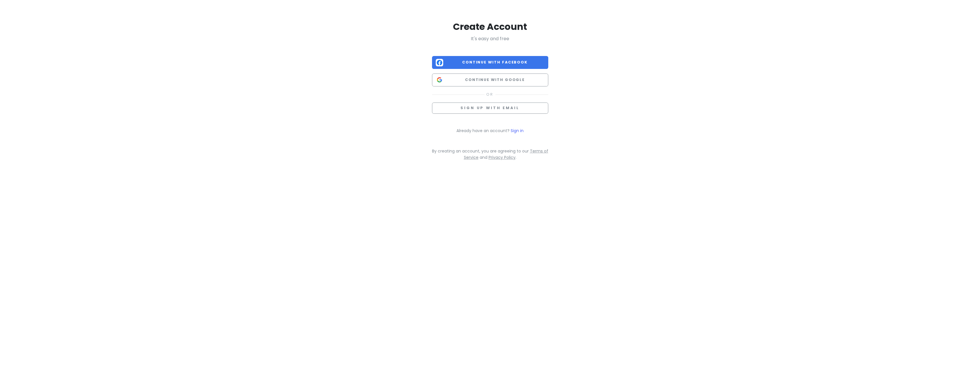 The width and height of the screenshot is (980, 365). What do you see at coordinates (495, 62) in the screenshot?
I see `span: Continue with Facebook` at bounding box center [495, 62].